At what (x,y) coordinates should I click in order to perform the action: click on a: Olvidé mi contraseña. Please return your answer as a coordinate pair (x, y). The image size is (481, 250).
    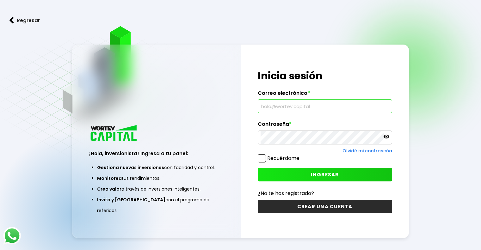
    Looking at the image, I should click on (367, 151).